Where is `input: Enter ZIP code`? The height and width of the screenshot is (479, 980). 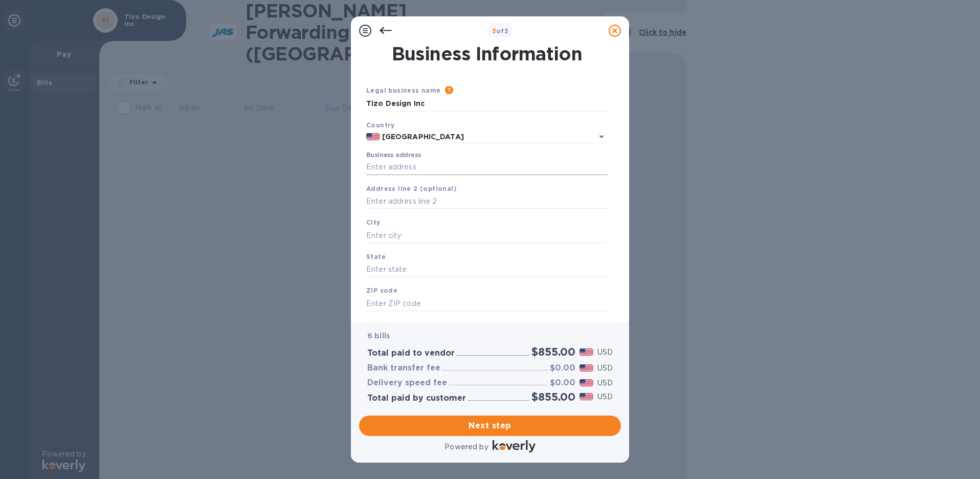 input: Enter ZIP code is located at coordinates (487, 303).